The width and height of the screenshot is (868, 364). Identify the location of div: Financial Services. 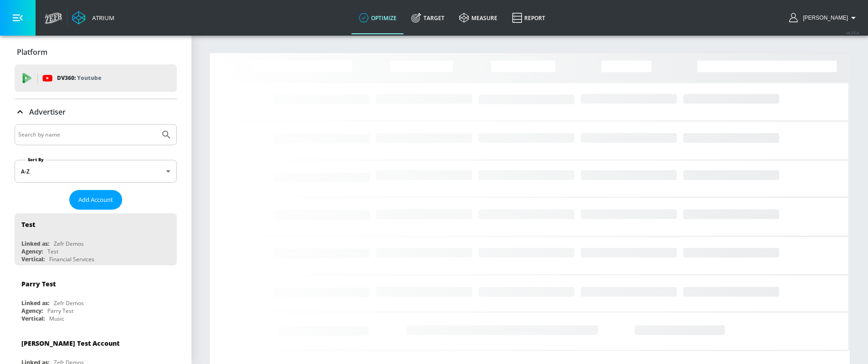
(72, 258).